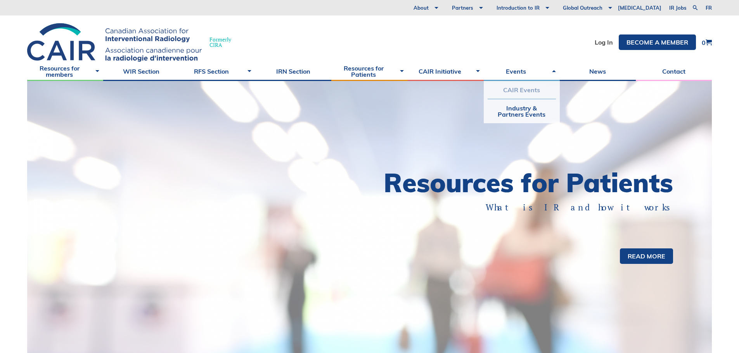 The width and height of the screenshot is (739, 353). I want to click on a: fr, so click(709, 8).